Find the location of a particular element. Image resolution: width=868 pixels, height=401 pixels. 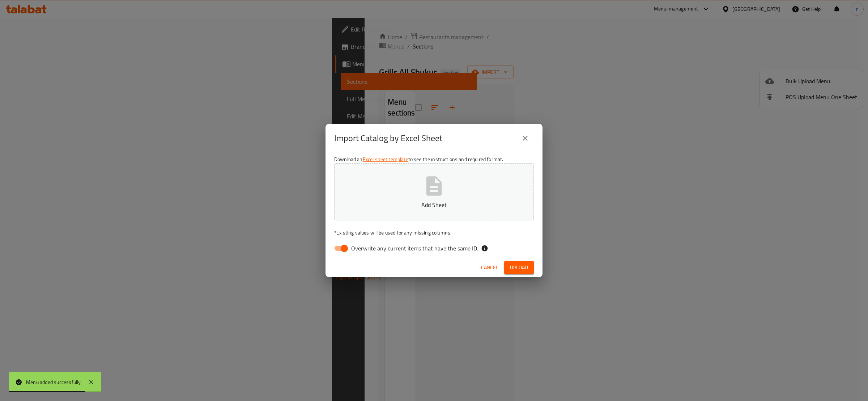

span: Cancel is located at coordinates (490, 267).